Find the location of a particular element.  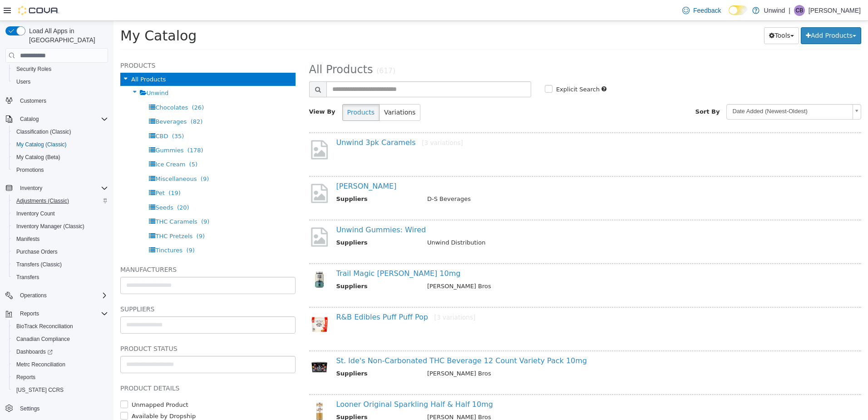

button: Promotions is located at coordinates (60, 170).